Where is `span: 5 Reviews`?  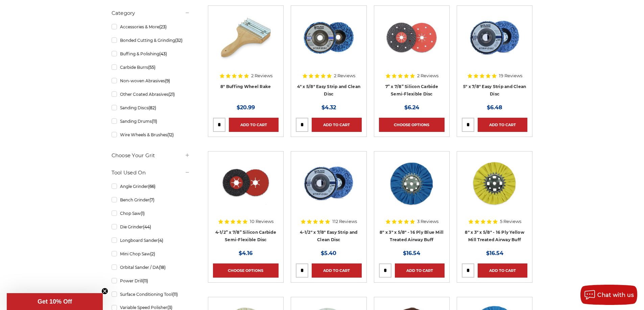
span: 5 Reviews is located at coordinates (510, 221).